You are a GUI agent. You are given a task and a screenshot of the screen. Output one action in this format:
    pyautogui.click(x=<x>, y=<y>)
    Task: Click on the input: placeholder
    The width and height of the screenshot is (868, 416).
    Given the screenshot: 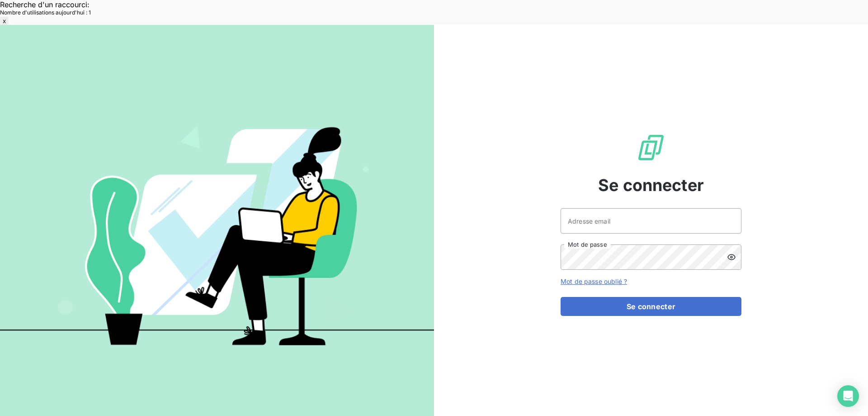 What is the action you would take?
    pyautogui.click(x=651, y=221)
    